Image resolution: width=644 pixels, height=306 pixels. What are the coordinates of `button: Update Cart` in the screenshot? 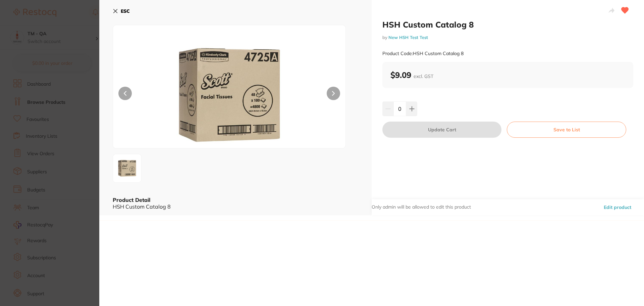 It's located at (442, 129).